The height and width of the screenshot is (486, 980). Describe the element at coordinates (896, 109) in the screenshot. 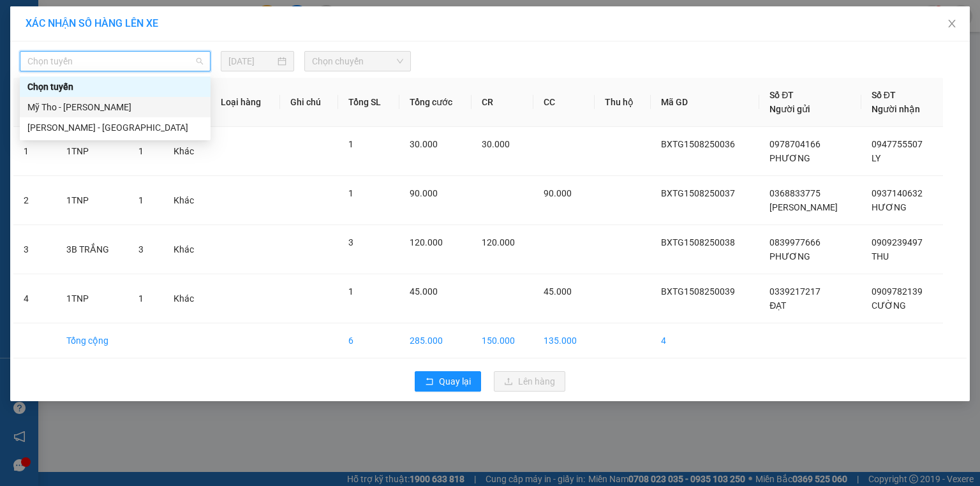

I see `span: Người nhận` at that location.